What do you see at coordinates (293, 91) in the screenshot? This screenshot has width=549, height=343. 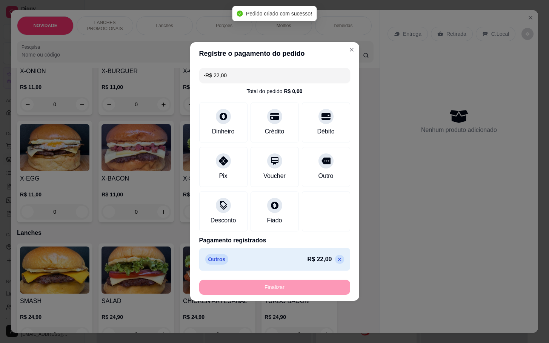 I see `div: R$ 0,00` at bounding box center [293, 91].